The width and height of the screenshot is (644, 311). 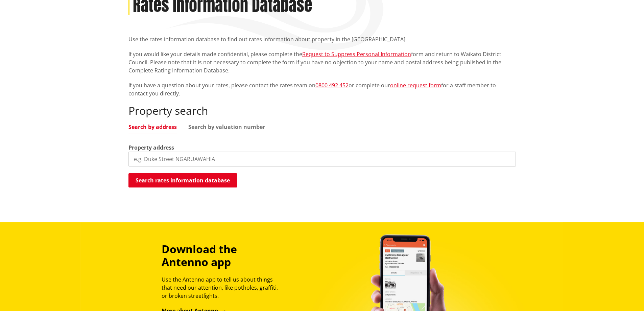 What do you see at coordinates (416, 85) in the screenshot?
I see `a: online request form` at bounding box center [416, 85].